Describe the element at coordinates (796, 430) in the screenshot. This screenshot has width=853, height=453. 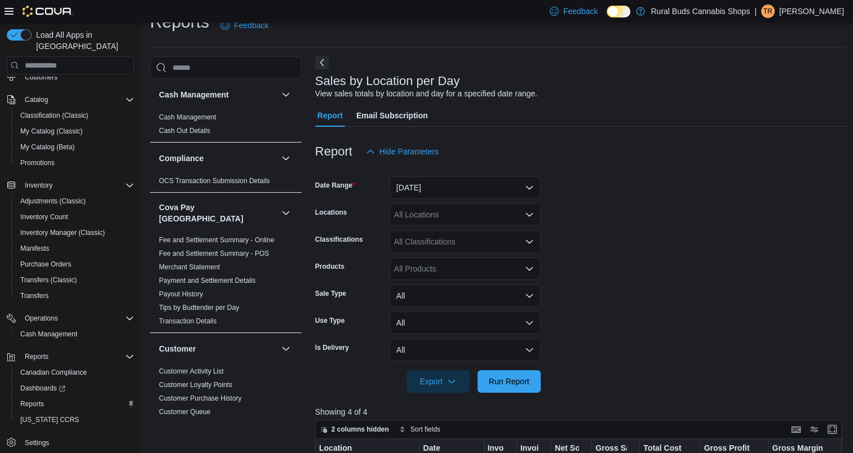
I see `button: Keyboard shortcuts` at that location.